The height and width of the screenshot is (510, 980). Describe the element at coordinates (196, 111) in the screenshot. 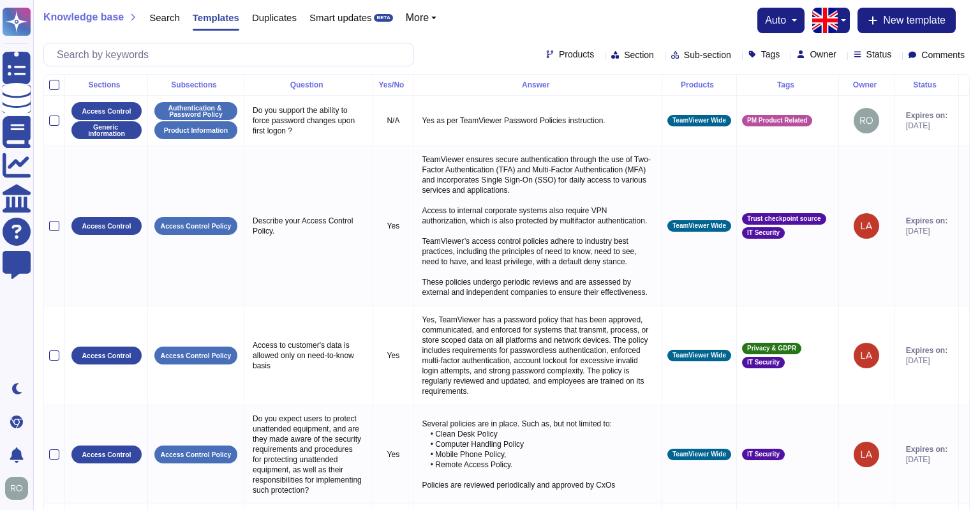

I see `p: Authentication & Password Policy` at that location.